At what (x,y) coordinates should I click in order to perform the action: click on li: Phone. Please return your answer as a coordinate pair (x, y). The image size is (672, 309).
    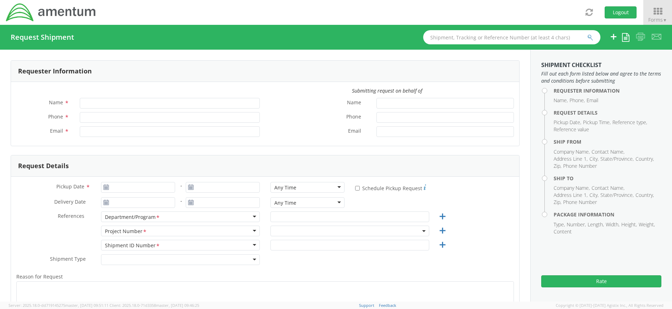
    Looking at the image, I should click on (577, 100).